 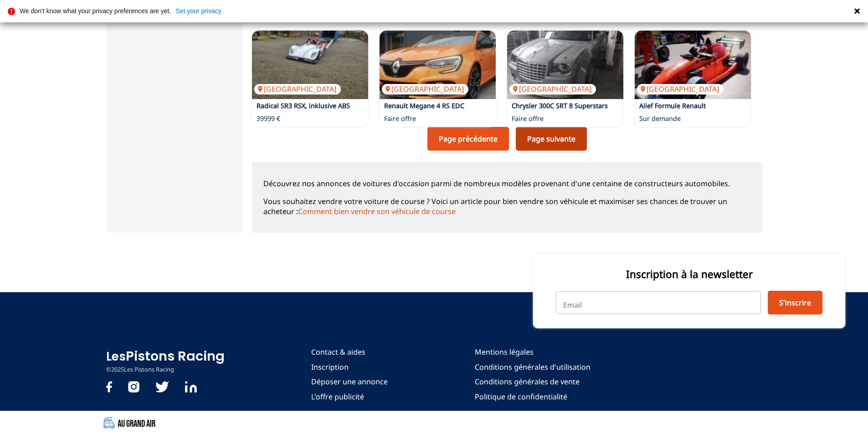 I want to click on a: Contact & aides, so click(x=350, y=352).